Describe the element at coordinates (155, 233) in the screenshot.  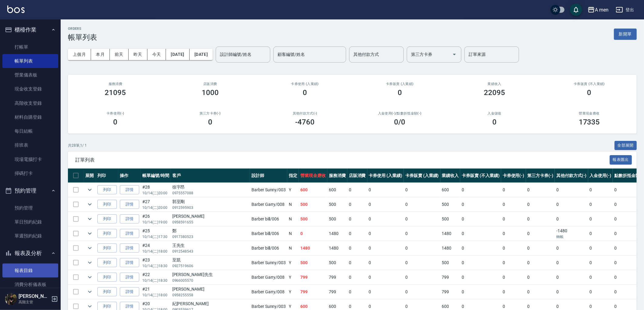
I see `td: #25` at that location.